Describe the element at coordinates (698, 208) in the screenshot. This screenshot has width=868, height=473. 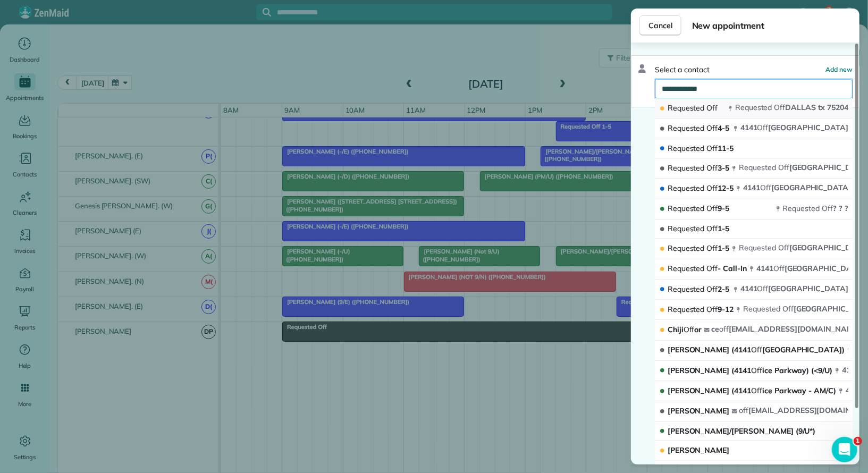
I see `span: 9-5` at that location.